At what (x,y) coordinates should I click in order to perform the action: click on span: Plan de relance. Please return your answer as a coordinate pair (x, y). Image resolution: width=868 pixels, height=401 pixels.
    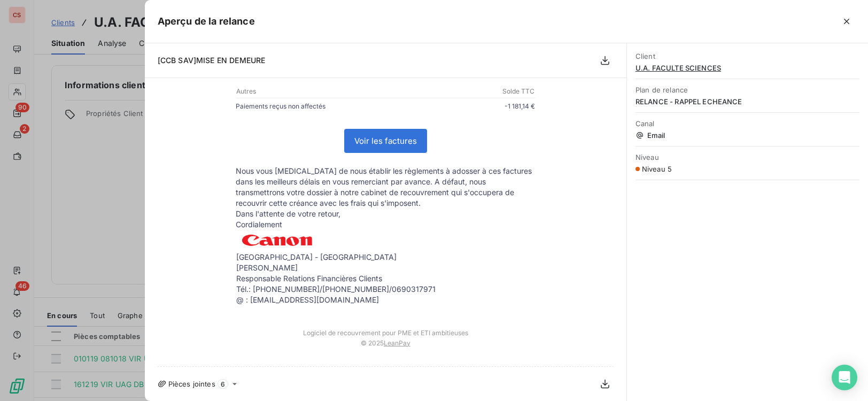
    Looking at the image, I should click on (747, 90).